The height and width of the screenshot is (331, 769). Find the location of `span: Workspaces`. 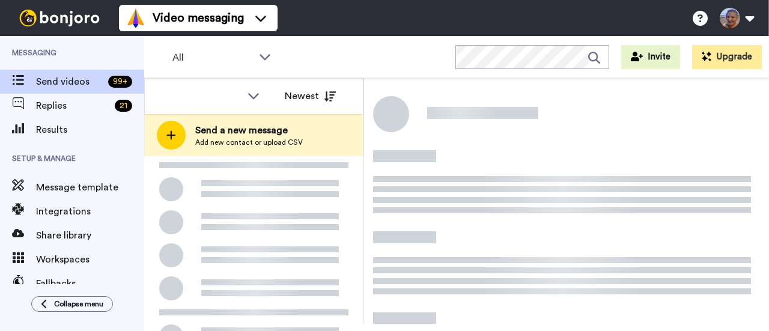

span: Workspaces is located at coordinates (90, 260).